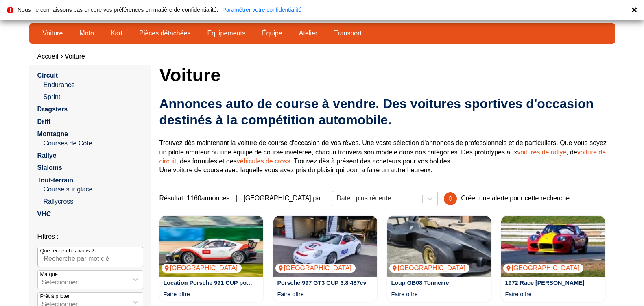 This screenshot has height=306, width=644. What do you see at coordinates (116, 33) in the screenshot?
I see `a: Kart` at bounding box center [116, 33].